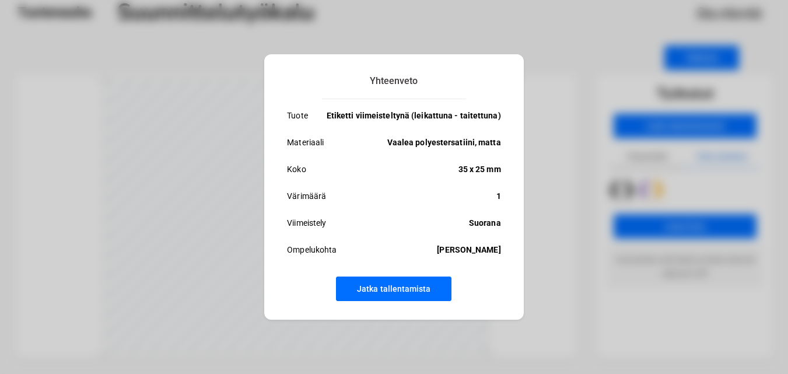 The image size is (788, 374). Describe the element at coordinates (444, 142) in the screenshot. I see `p: Vaalea polyestersatiini, matta` at that location.